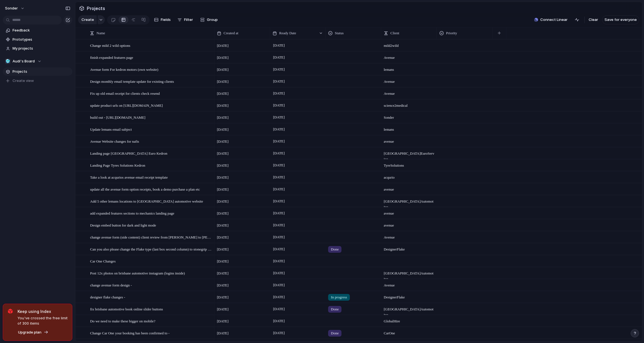 This screenshot has width=644, height=343. Describe the element at coordinates (409, 44) in the screenshot. I see `span: mild 2 wild` at that location.